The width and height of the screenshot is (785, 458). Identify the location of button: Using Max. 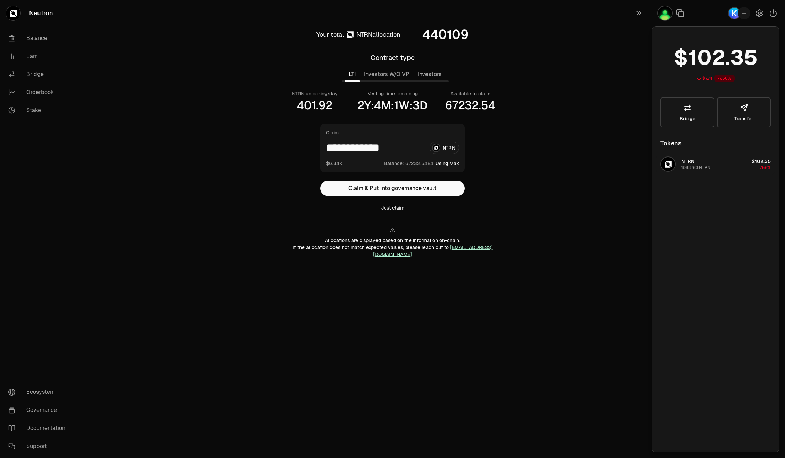
(447, 163).